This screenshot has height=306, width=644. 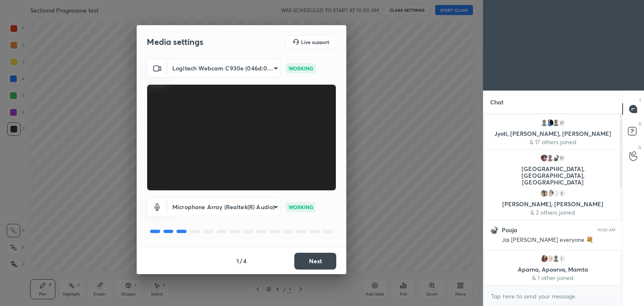 What do you see at coordinates (553, 200) in the screenshot?
I see `div: grid` at bounding box center [553, 200].